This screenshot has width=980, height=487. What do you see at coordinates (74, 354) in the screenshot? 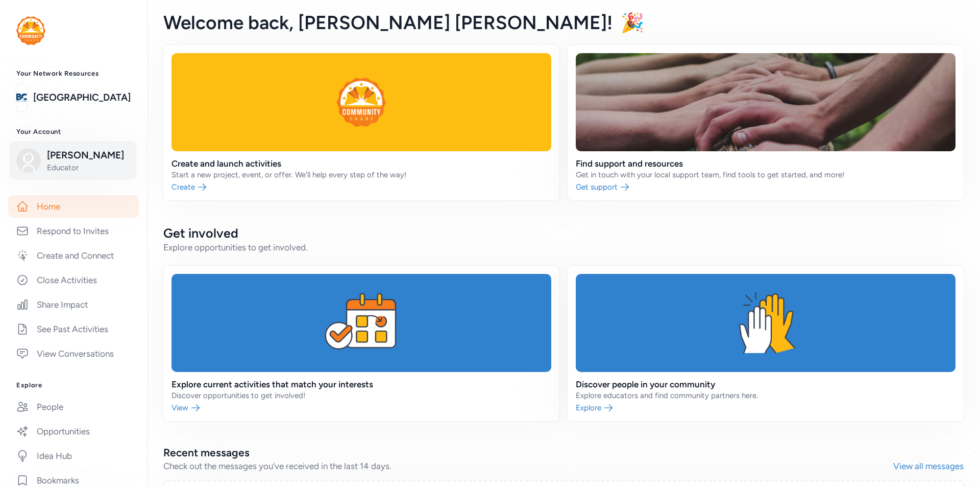
I see `a: View Conversations` at bounding box center [74, 354].